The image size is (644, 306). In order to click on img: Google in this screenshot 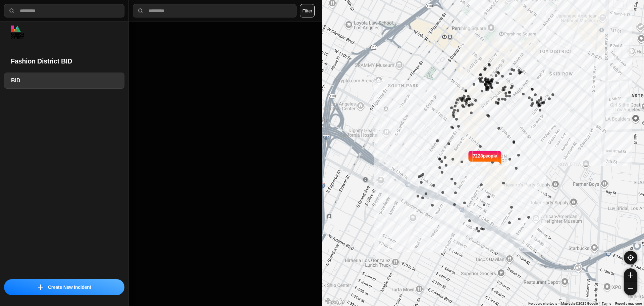, I will do `click(335, 302)`.